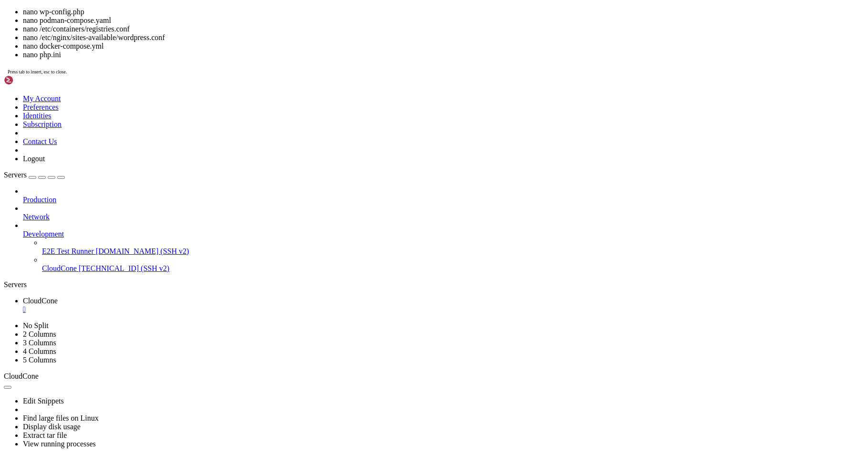 Image resolution: width=868 pixels, height=455 pixels. What do you see at coordinates (444, 200) in the screenshot?
I see `a: Production` at bounding box center [444, 200].